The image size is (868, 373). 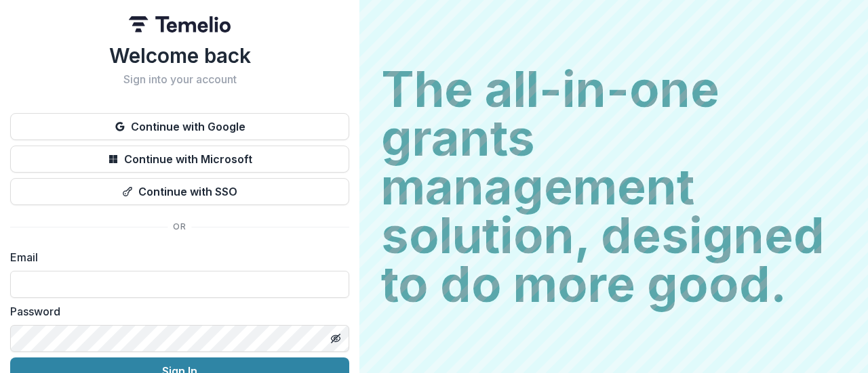 I want to click on label: Email, so click(x=175, y=257).